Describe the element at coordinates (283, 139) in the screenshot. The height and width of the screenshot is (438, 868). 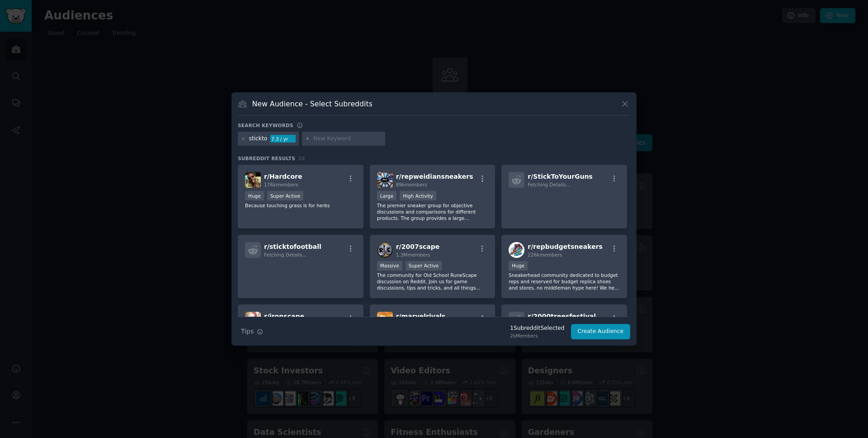
I see `div: 7.3 / yr` at that location.